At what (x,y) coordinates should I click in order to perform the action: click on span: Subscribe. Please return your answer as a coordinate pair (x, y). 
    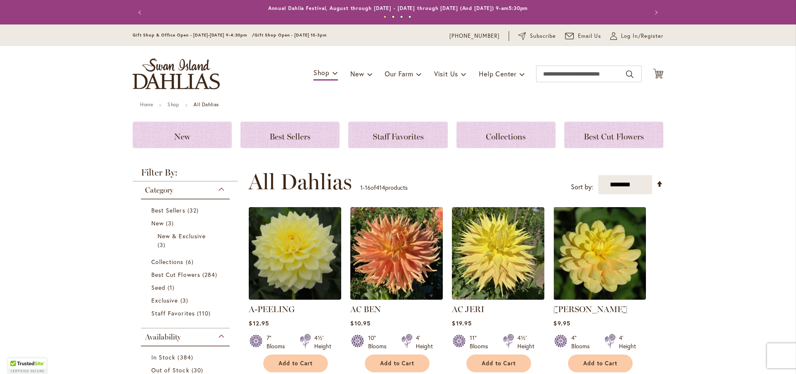
    Looking at the image, I should click on (543, 36).